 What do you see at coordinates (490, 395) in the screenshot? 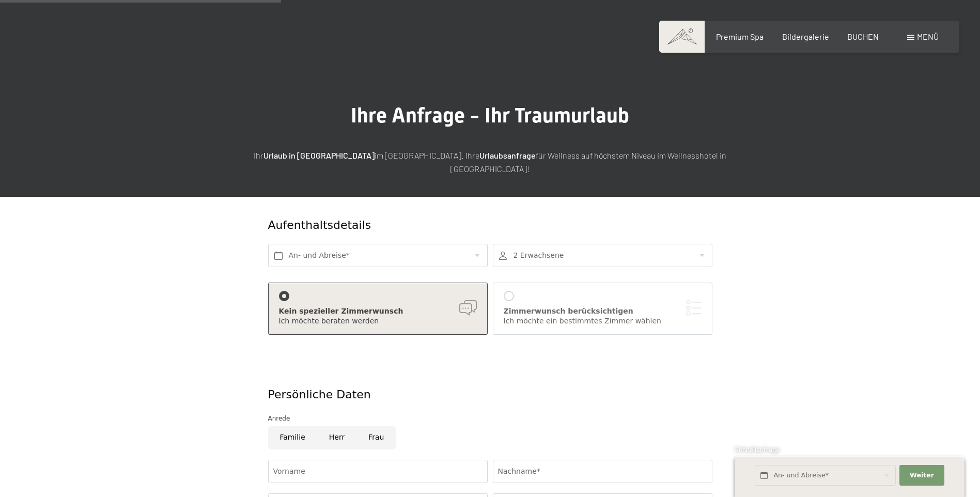
I see `div: Persönliche Daten` at bounding box center [490, 395].